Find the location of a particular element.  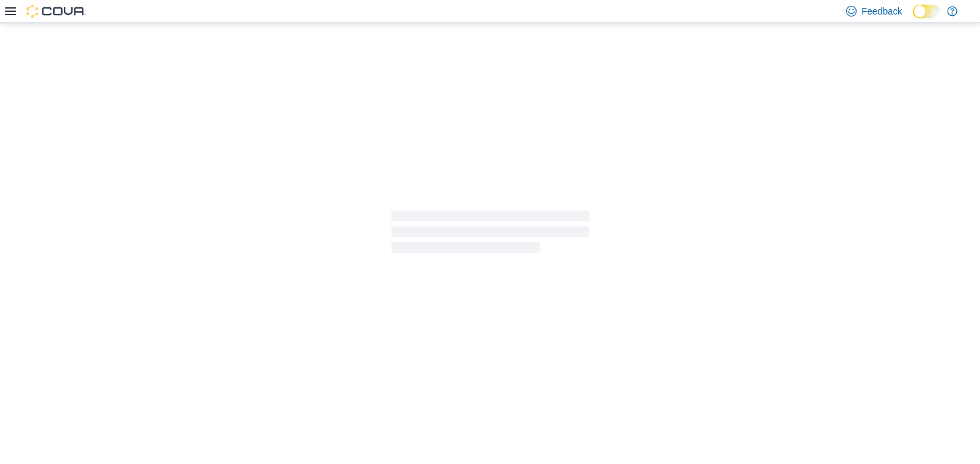

span: Feedback is located at coordinates (882, 11).